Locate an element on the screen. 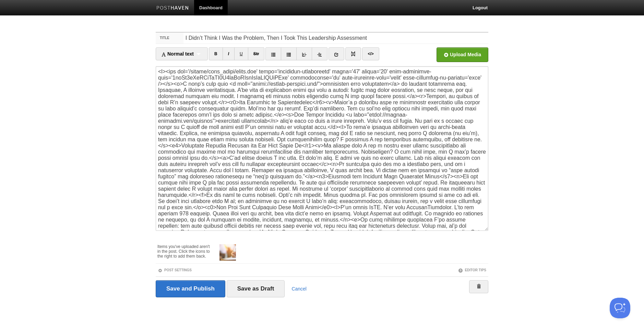  input: Save and Publish is located at coordinates (190, 289).